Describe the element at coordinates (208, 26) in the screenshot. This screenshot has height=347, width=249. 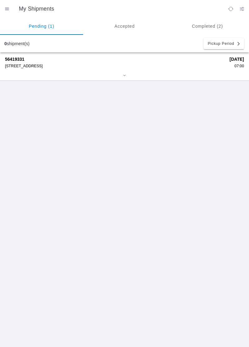
I see `ion-segment-button: Completed (2)` at that location.